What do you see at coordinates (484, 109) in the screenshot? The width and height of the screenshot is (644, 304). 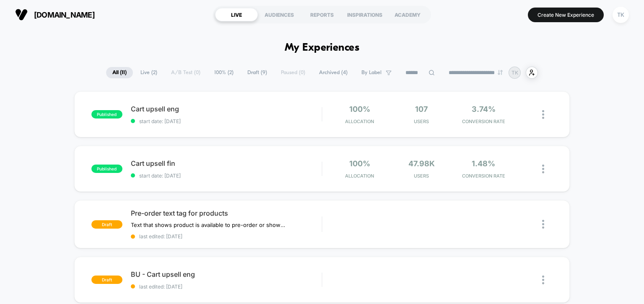 I see `span: 3.74%` at bounding box center [484, 109].